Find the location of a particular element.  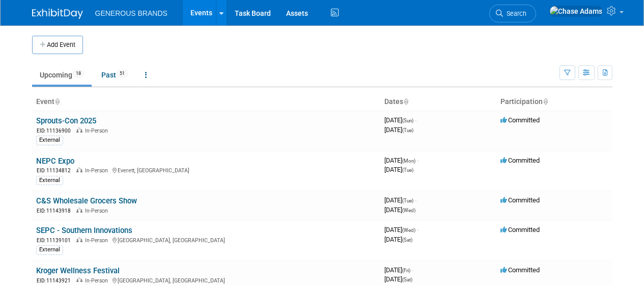

img: Chase Adams is located at coordinates (576, 11).